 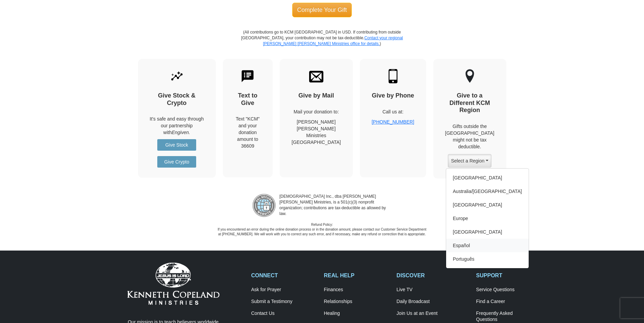 What do you see at coordinates (509, 316) in the screenshot?
I see `a: Frequently AskedQuestions` at bounding box center [509, 316].